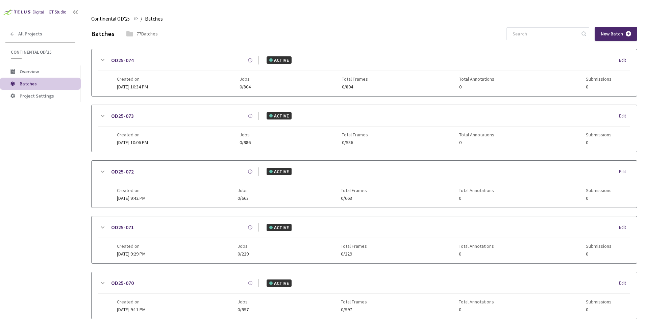  What do you see at coordinates (122, 283) in the screenshot?
I see `a: OD25-070` at bounding box center [122, 283].